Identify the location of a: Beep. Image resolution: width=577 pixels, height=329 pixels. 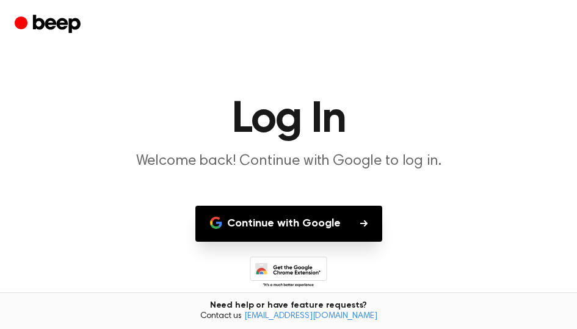
(49, 24).